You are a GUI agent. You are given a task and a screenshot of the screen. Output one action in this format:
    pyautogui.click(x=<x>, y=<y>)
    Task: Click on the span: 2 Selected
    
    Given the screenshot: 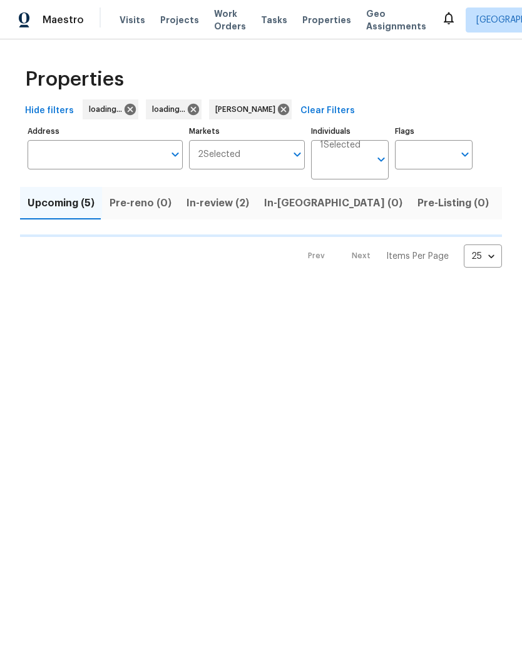 What is the action you would take?
    pyautogui.click(x=219, y=155)
    